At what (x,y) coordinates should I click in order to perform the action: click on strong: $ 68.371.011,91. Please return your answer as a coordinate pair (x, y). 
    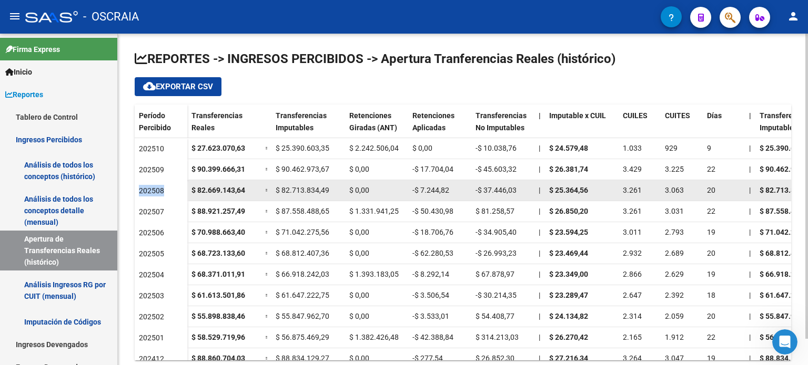
    Looking at the image, I should click on (218, 274).